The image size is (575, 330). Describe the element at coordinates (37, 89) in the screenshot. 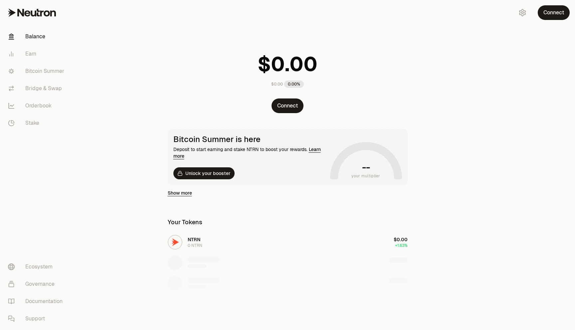

I see `a: Bridge & Swap` at that location.